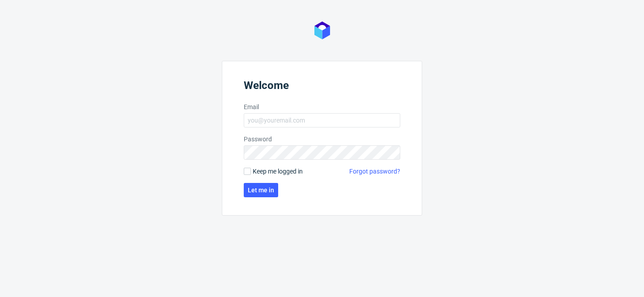 Image resolution: width=644 pixels, height=297 pixels. I want to click on span: Let me in, so click(261, 190).